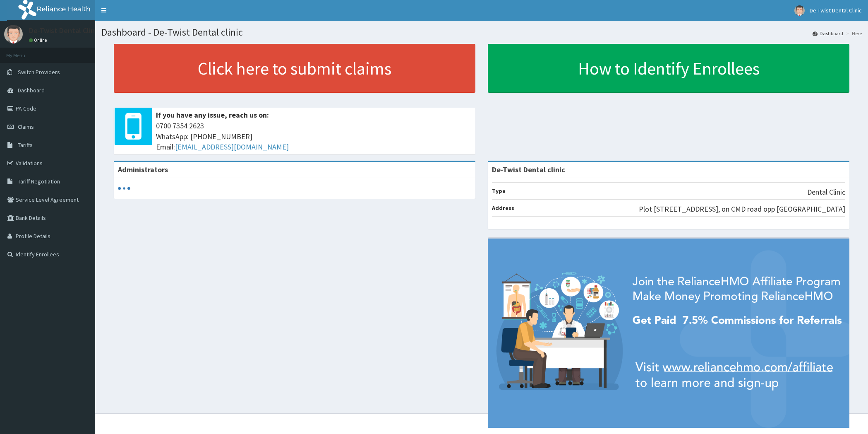 The height and width of the screenshot is (434, 868). I want to click on b: Administrators, so click(143, 170).